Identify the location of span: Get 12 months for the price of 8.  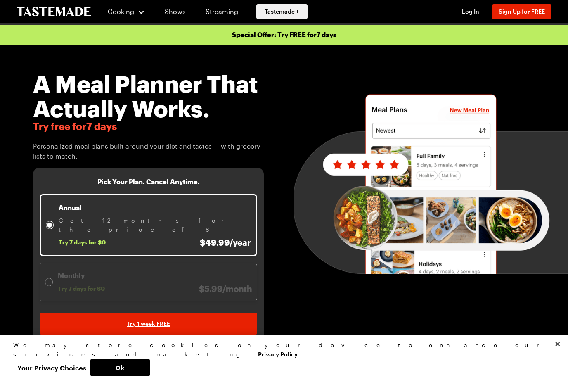
(155, 225).